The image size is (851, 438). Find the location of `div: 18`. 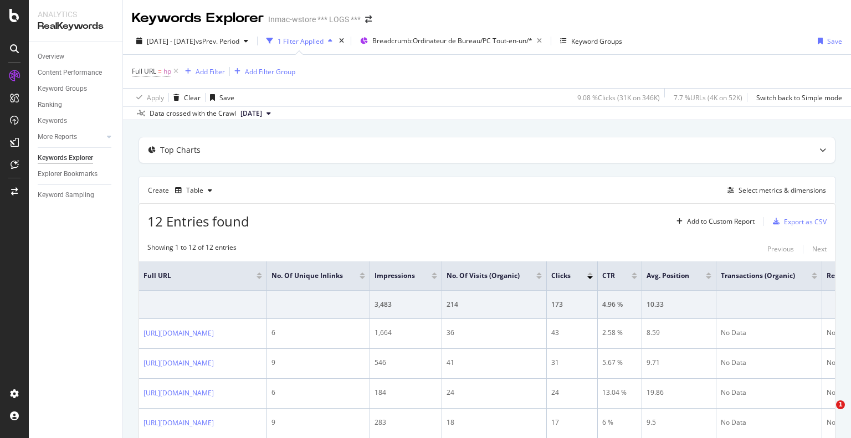

div: 18 is located at coordinates (494, 423).